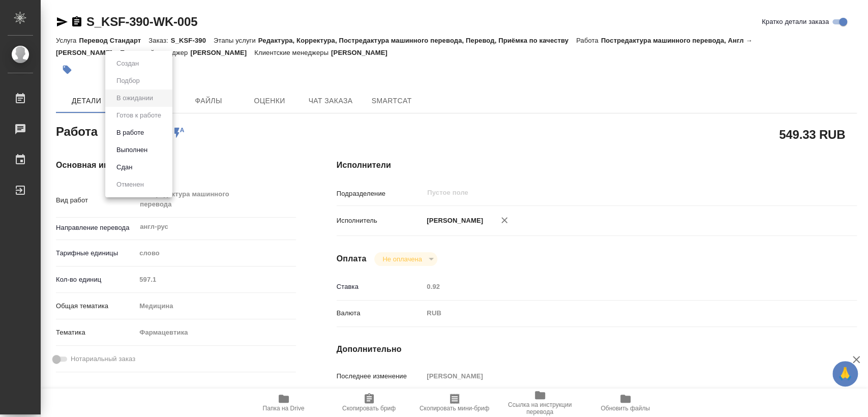 Image resolution: width=868 pixels, height=417 pixels. I want to click on button: Выполнен, so click(132, 150).